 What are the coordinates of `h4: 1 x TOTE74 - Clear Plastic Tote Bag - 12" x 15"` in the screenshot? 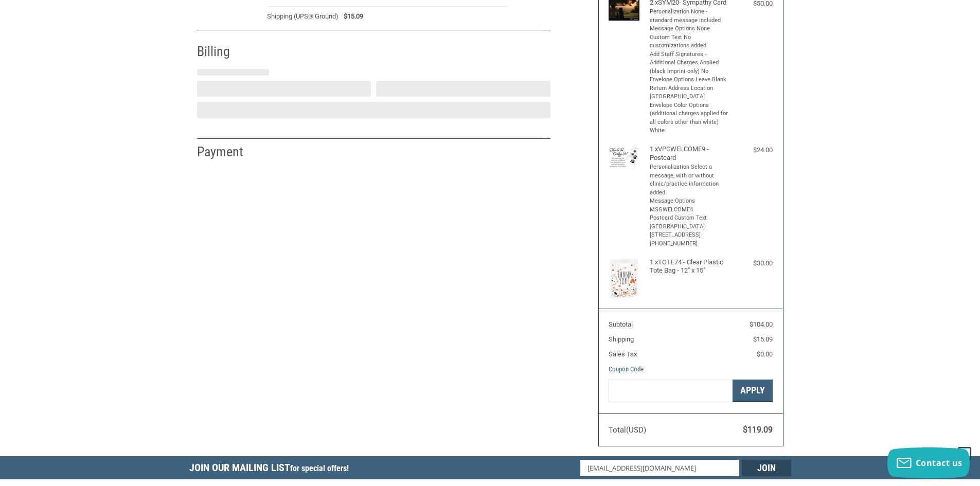 It's located at (689, 267).